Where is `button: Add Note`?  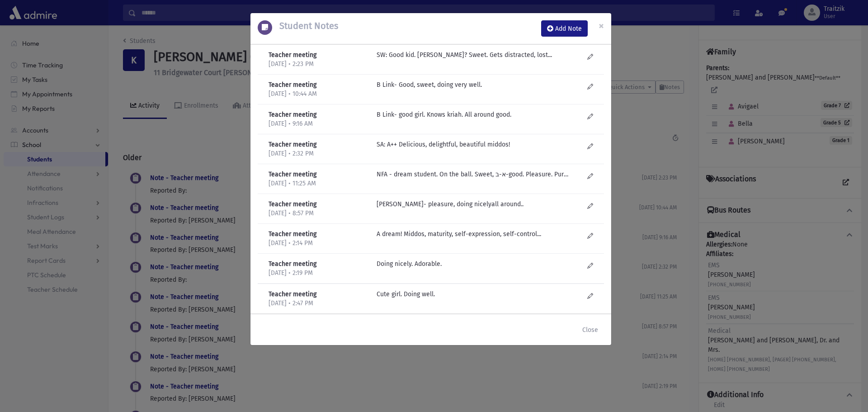
button: Add Note is located at coordinates (564, 29).